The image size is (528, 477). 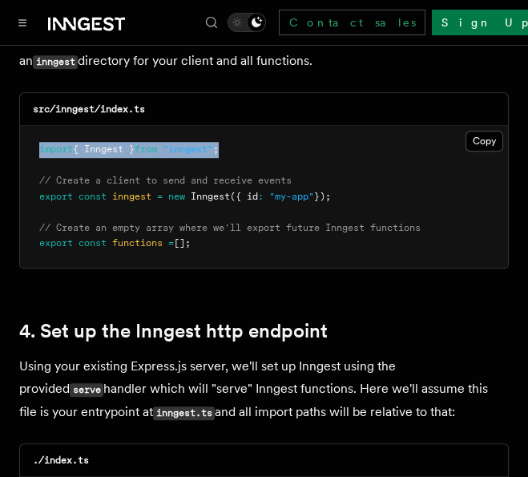 I want to click on span: functions, so click(x=137, y=243).